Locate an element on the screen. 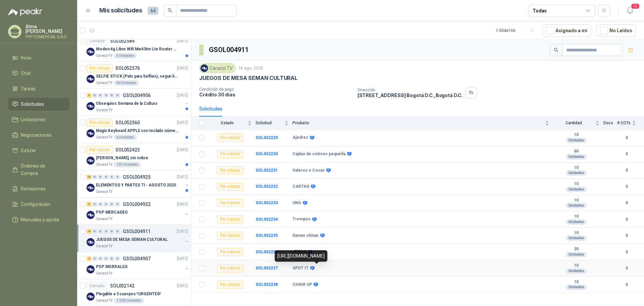 Image resolution: width=644 pixels, height=306 pixels. th: Estado is located at coordinates (232, 123).